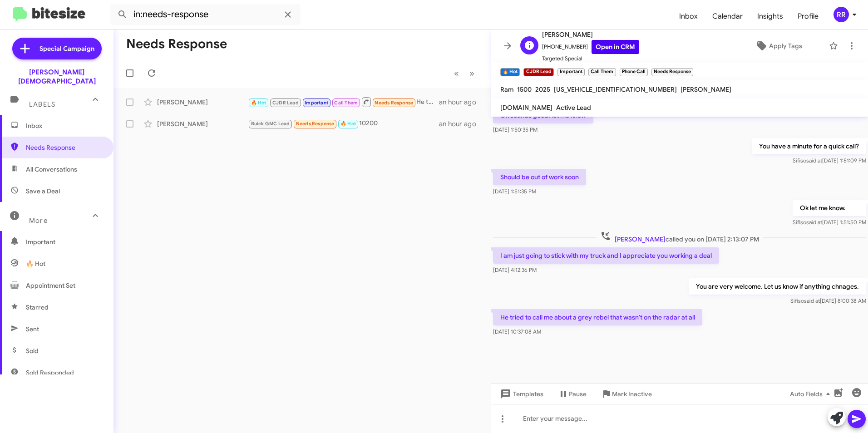 This screenshot has height=433, width=868. Describe the element at coordinates (572, 73) in the screenshot. I see `small: Important` at that location.